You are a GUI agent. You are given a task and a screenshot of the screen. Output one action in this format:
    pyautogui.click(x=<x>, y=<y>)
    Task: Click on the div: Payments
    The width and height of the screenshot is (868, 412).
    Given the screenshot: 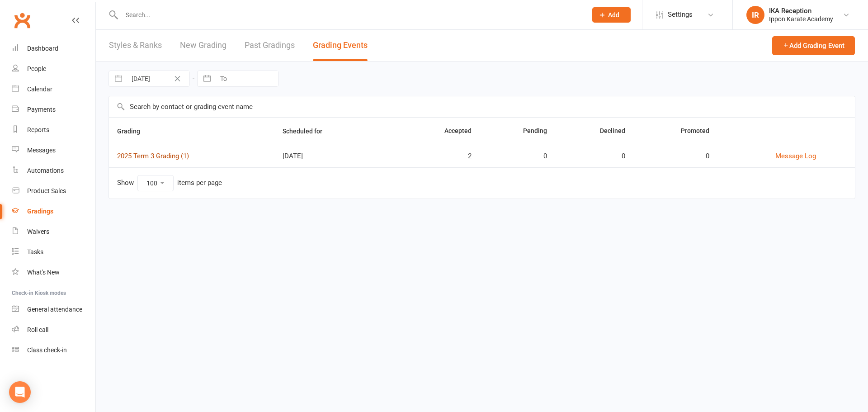 What is the action you would take?
    pyautogui.click(x=41, y=109)
    